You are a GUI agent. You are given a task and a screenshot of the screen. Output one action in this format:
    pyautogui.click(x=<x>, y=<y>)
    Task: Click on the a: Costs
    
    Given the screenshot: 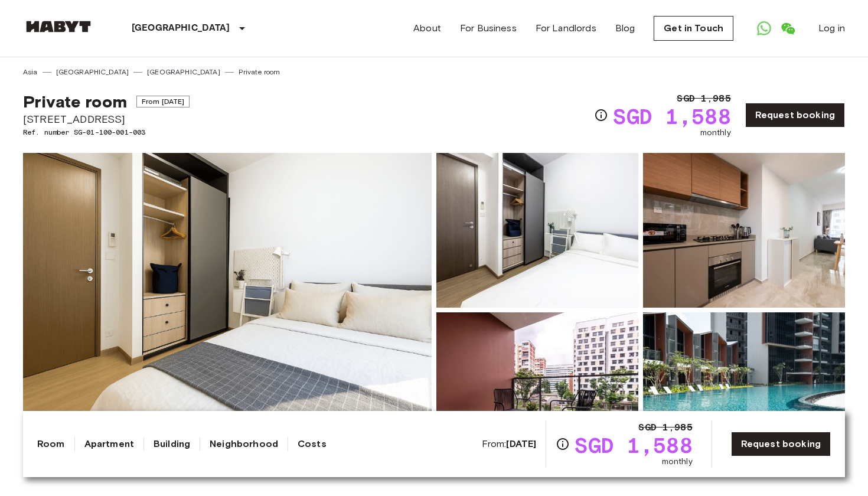 What is the action you would take?
    pyautogui.click(x=312, y=444)
    